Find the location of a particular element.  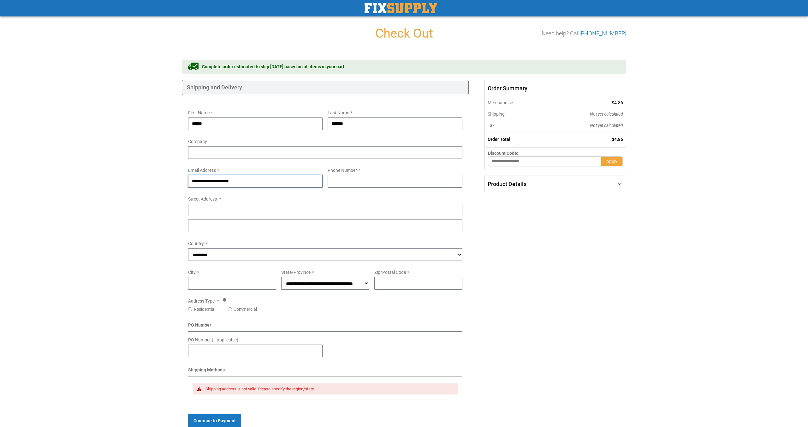

span: Address Type is located at coordinates (201, 301).